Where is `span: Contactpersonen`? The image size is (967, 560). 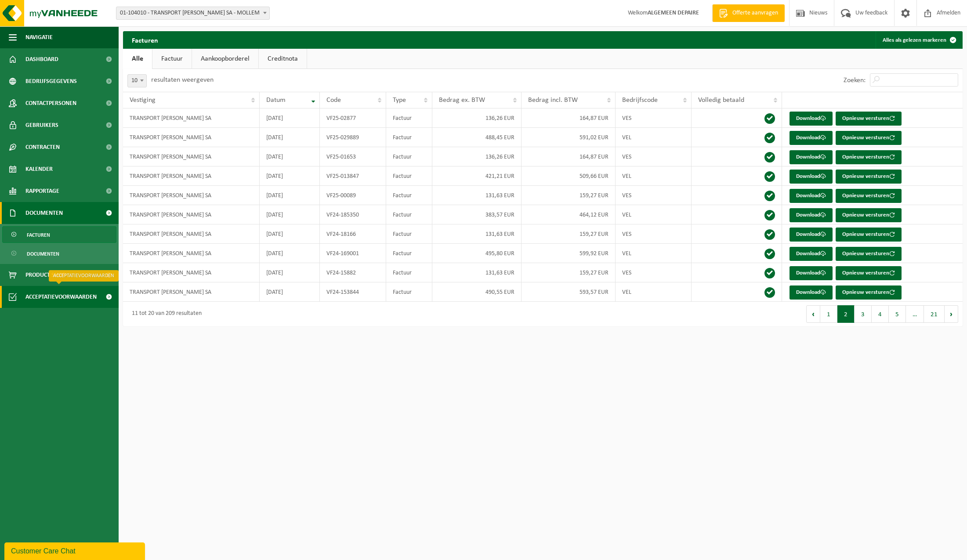 span: Contactpersonen is located at coordinates (51, 103).